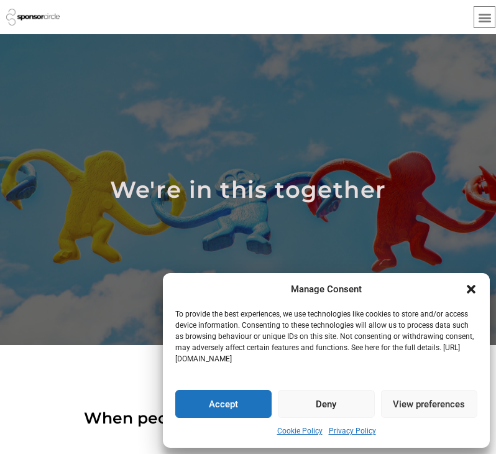  Describe the element at coordinates (327, 289) in the screenshot. I see `div: Manage Consent` at that location.